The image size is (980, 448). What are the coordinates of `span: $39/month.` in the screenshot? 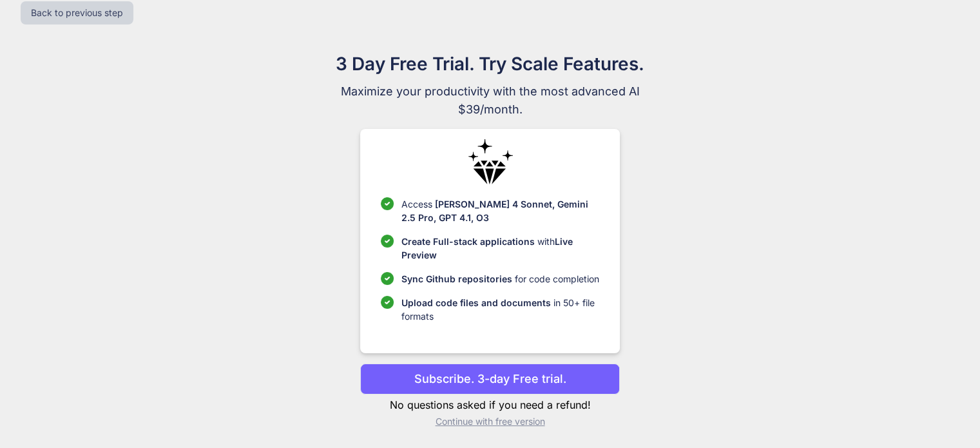 It's located at (490, 110).